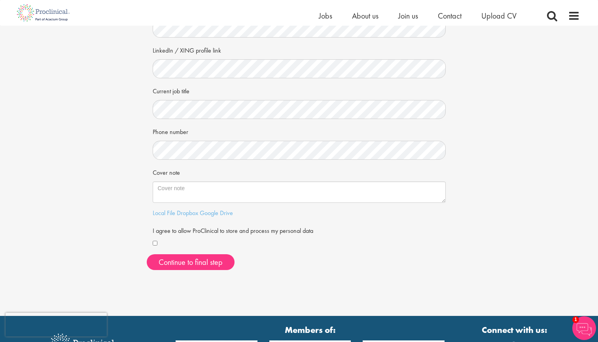 The height and width of the screenshot is (342, 598). What do you see at coordinates (408, 16) in the screenshot?
I see `span: Join us` at bounding box center [408, 16].